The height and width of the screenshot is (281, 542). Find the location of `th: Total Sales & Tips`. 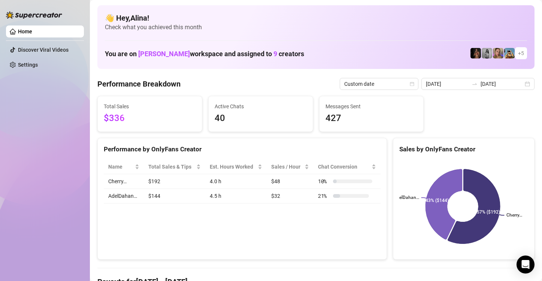

th: Total Sales & Tips is located at coordinates (175, 167).